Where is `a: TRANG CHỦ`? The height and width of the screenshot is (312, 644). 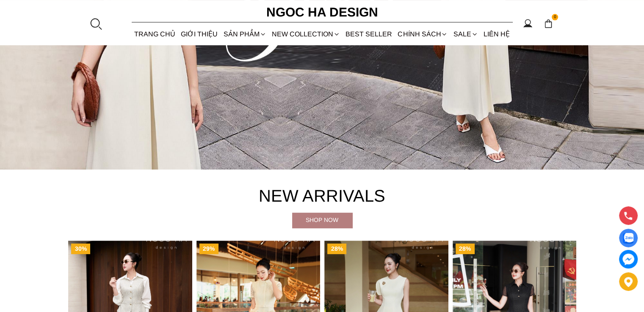 a: TRANG CHỦ is located at coordinates (155, 34).